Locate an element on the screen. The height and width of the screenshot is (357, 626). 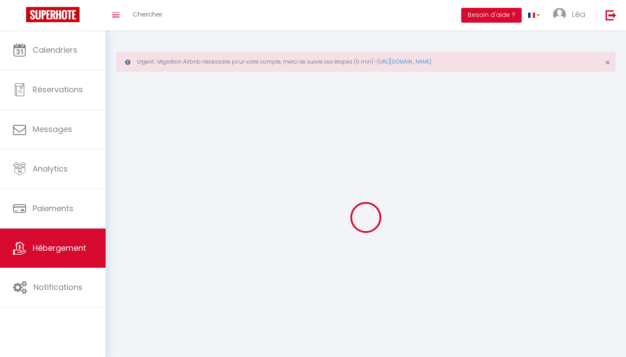
span: Réservations is located at coordinates (58, 89).